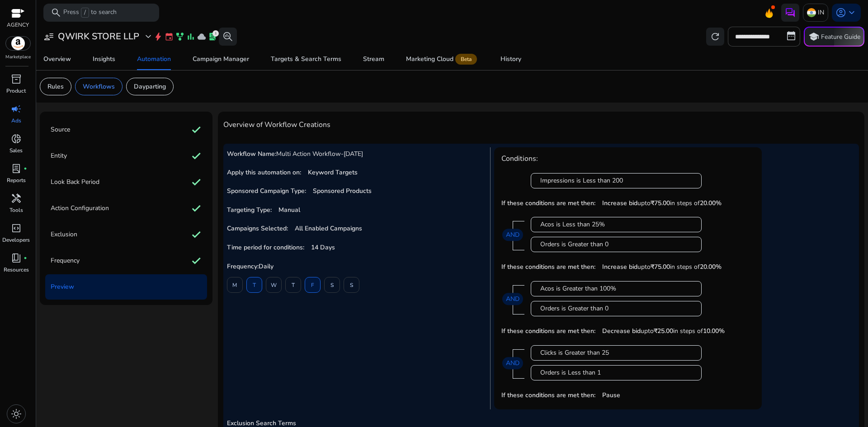 Image resolution: width=868 pixels, height=427 pixels. What do you see at coordinates (628, 159) in the screenshot?
I see `h4: Conditions:` at bounding box center [628, 159].